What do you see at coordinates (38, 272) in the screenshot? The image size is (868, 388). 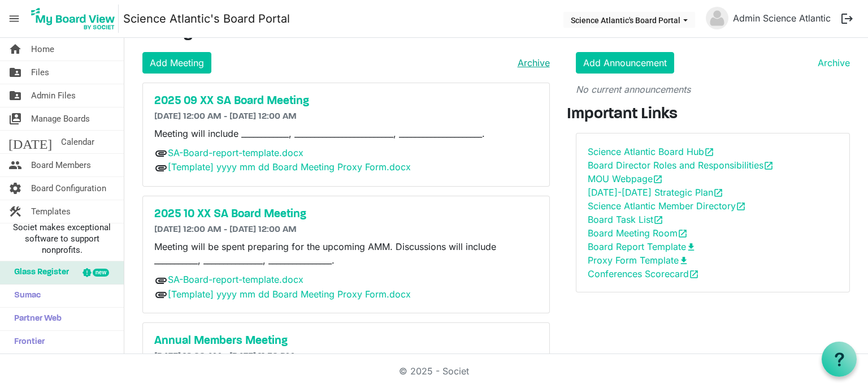 I see `span: Glass Register` at bounding box center [38, 272].